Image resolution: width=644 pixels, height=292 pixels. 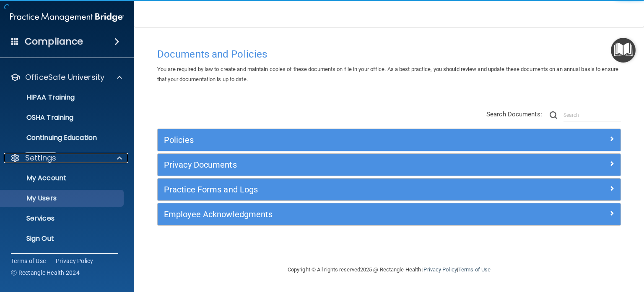 I want to click on span: Search Documents:, so click(x=514, y=114).